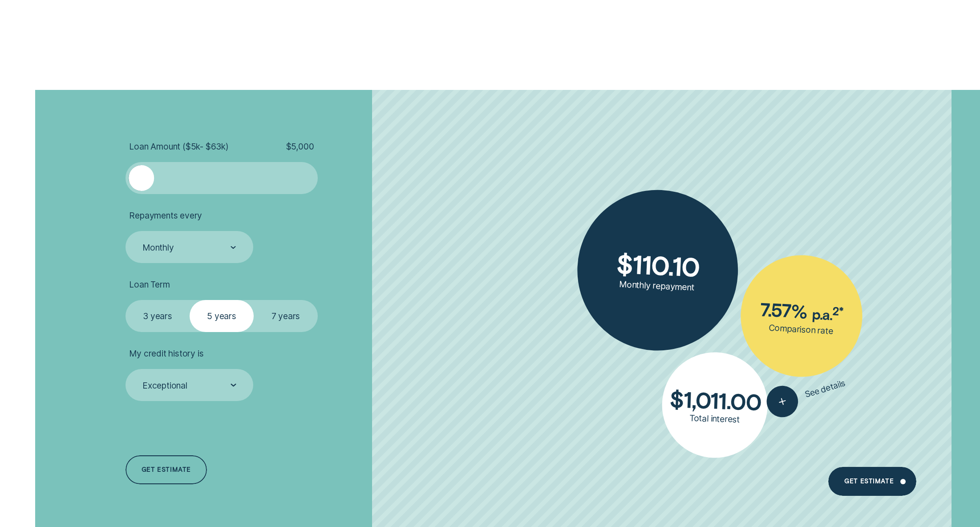  Describe the element at coordinates (221, 315) in the screenshot. I see `label: 5 years` at that location.